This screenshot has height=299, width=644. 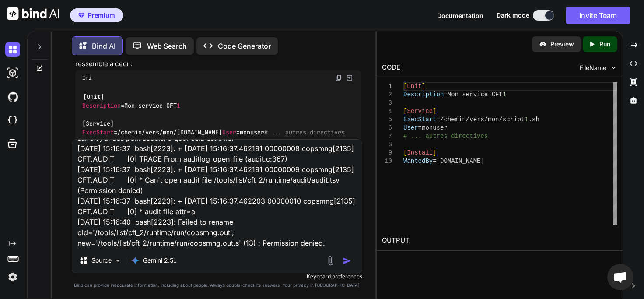 I want to click on img: preview, so click(x=543, y=44).